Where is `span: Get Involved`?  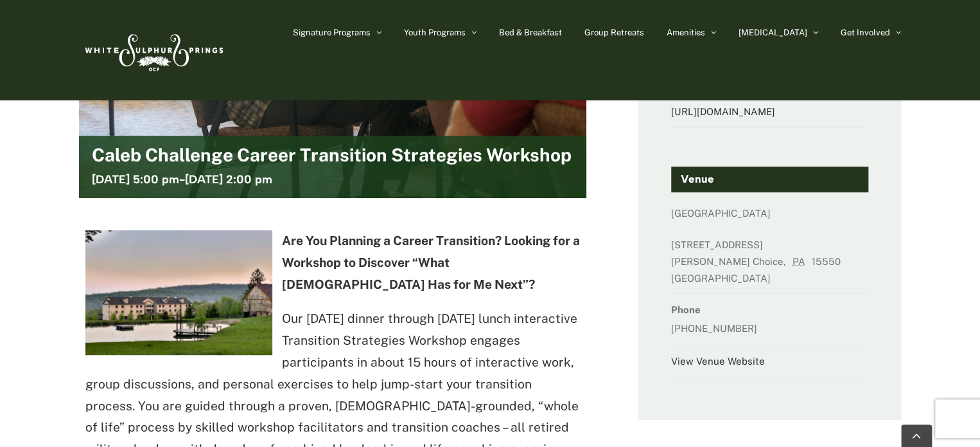
span: Get Involved is located at coordinates (865, 33).